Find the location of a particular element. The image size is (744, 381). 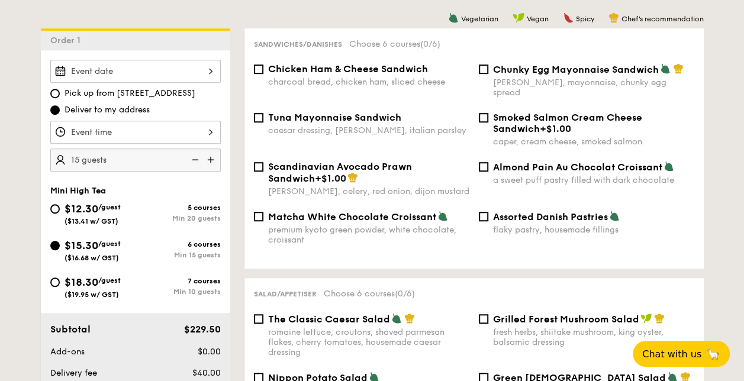

span: Almond Pain Au Chocolat Croissant is located at coordinates (578, 167).